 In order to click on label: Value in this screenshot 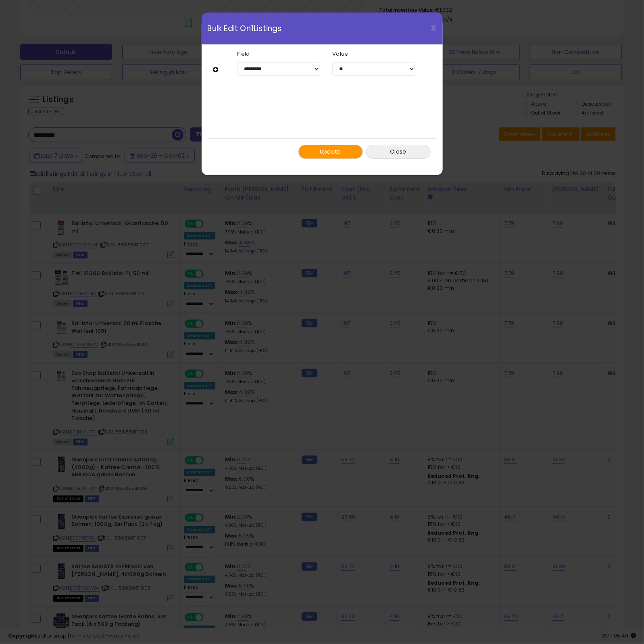, I will do `click(374, 54)`.